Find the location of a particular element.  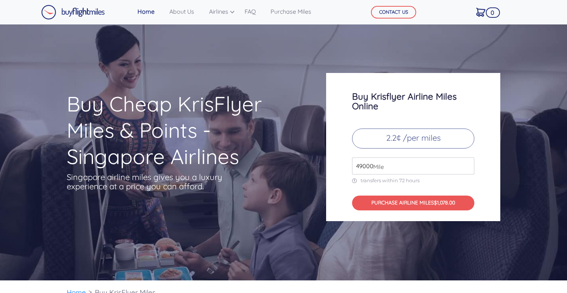

a: 0 is located at coordinates (481, 12).